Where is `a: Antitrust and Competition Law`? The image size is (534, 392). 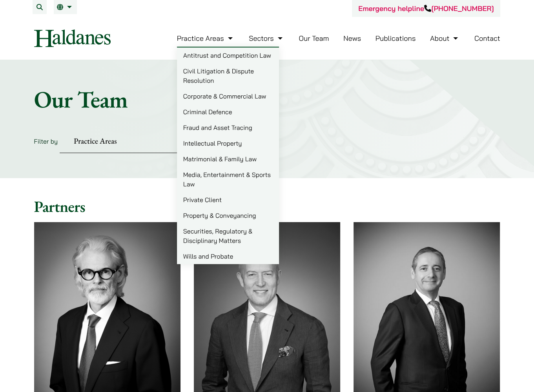 a: Antitrust and Competition Law is located at coordinates (228, 56).